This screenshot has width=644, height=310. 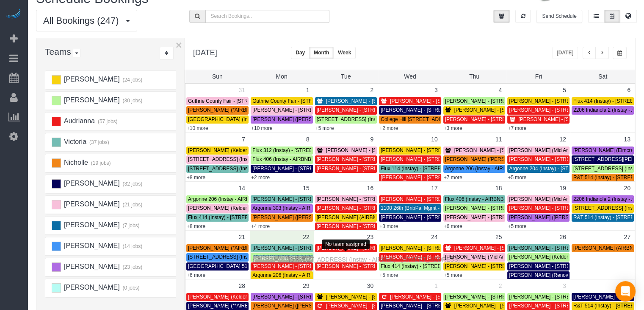 What do you see at coordinates (131, 204) in the screenshot?
I see `small: (21 jobs)` at bounding box center [131, 204].